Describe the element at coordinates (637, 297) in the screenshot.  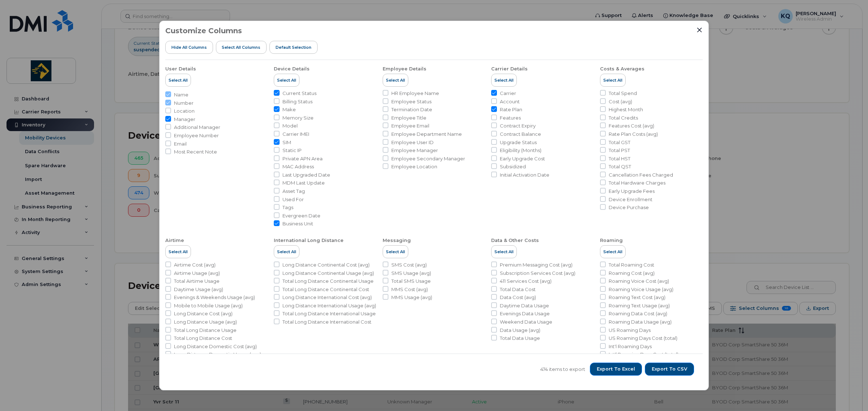
I see `span: Roaming Text Cost (avg)` at that location.